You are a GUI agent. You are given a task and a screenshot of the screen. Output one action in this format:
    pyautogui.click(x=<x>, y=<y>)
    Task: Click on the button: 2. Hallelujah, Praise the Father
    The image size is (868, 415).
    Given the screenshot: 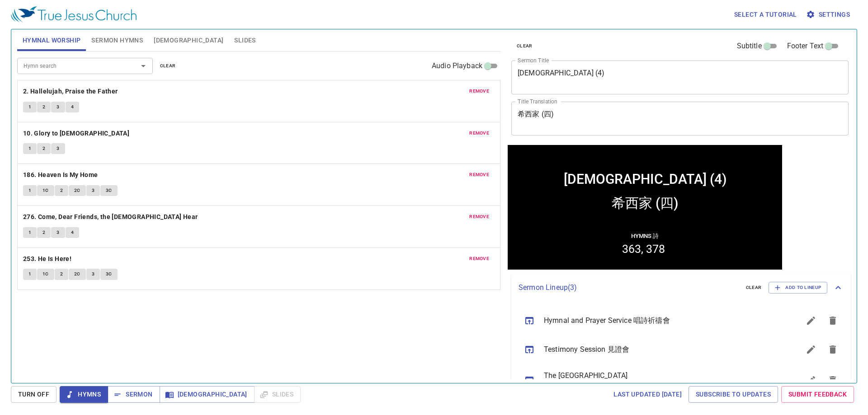 What is the action you would take?
    pyautogui.click(x=71, y=91)
    